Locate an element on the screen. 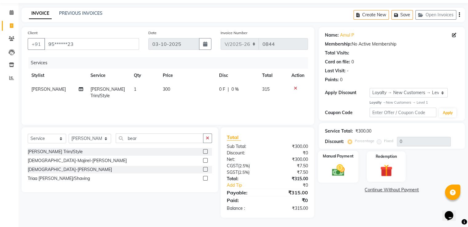 This screenshot has height=227, width=468. div: Payable: is located at coordinates (245, 193).